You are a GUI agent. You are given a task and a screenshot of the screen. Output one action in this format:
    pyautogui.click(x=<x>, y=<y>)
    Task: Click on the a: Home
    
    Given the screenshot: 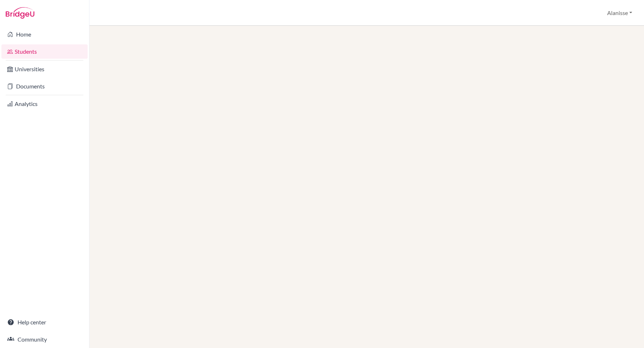 What is the action you would take?
    pyautogui.click(x=44, y=34)
    